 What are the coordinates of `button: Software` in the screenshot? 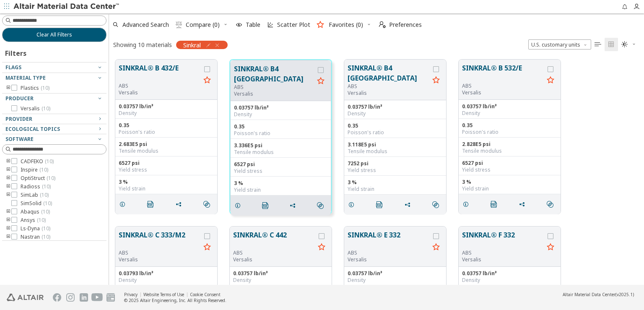 It's located at (54, 139).